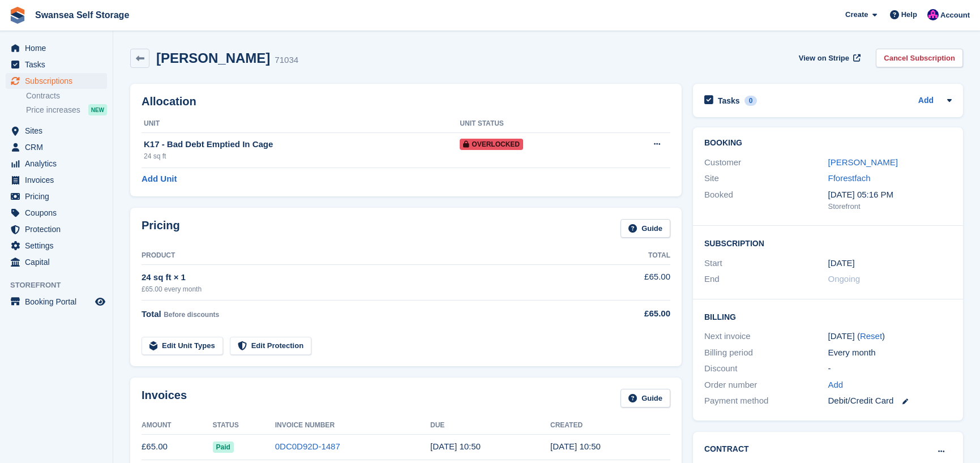 The height and width of the screenshot is (463, 980). Describe the element at coordinates (59, 196) in the screenshot. I see `span: Pricing` at that location.